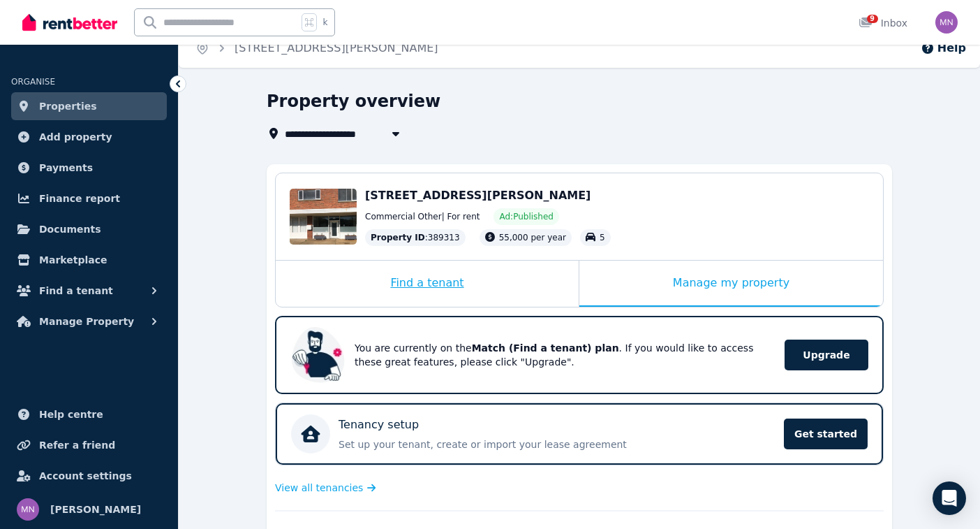 Image resolution: width=980 pixels, height=529 pixels. What do you see at coordinates (557, 444) in the screenshot?
I see `p: Set up your tenant, create or import your lease agreement` at bounding box center [557, 444].